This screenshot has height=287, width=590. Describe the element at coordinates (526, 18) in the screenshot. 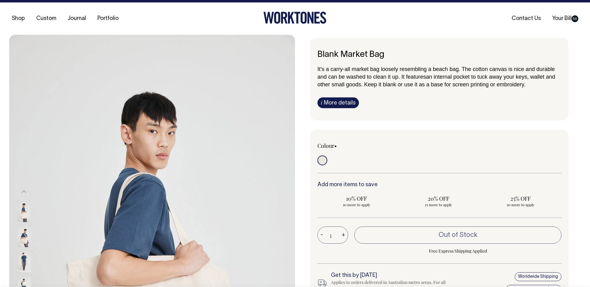

I see `a: Contact Us` at that location.